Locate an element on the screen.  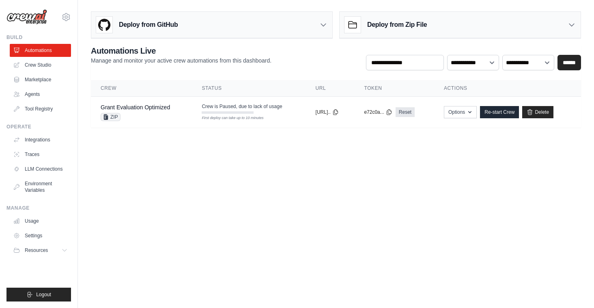
h3: Deploy from GitHub is located at coordinates (148, 25).